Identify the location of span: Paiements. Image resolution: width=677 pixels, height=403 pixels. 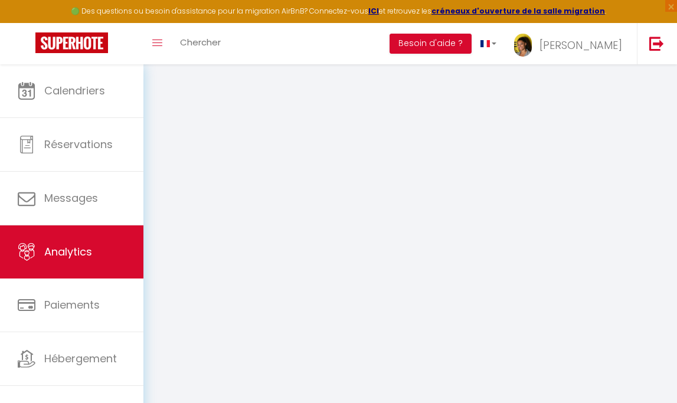
(72, 305).